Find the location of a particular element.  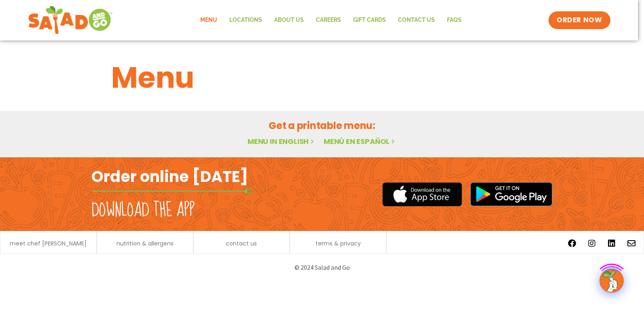

a: Careers is located at coordinates (328, 20).